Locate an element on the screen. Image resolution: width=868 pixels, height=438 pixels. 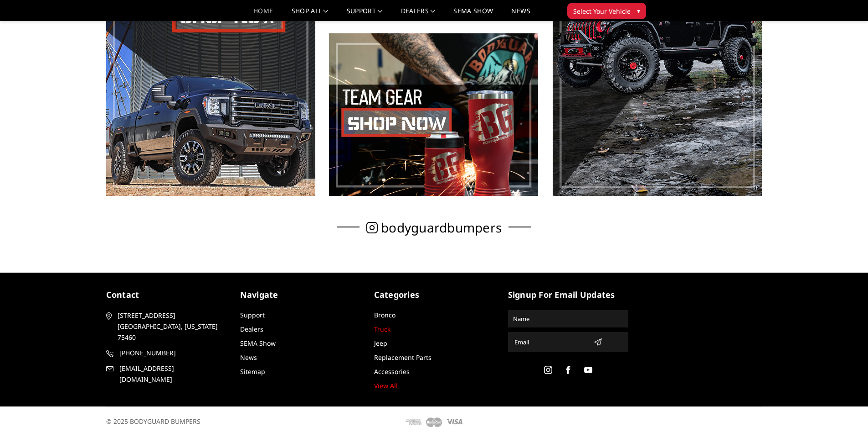
h5: signup for email updates is located at coordinates (568, 294).